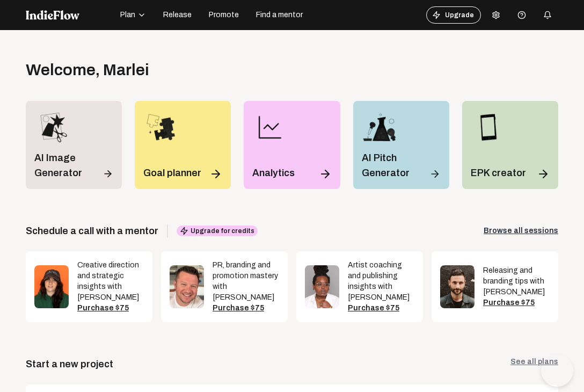 Image resolution: width=584 pixels, height=392 pixels. What do you see at coordinates (53, 15) in the screenshot?
I see `img: indieflow-logo-white.svg` at bounding box center [53, 15].